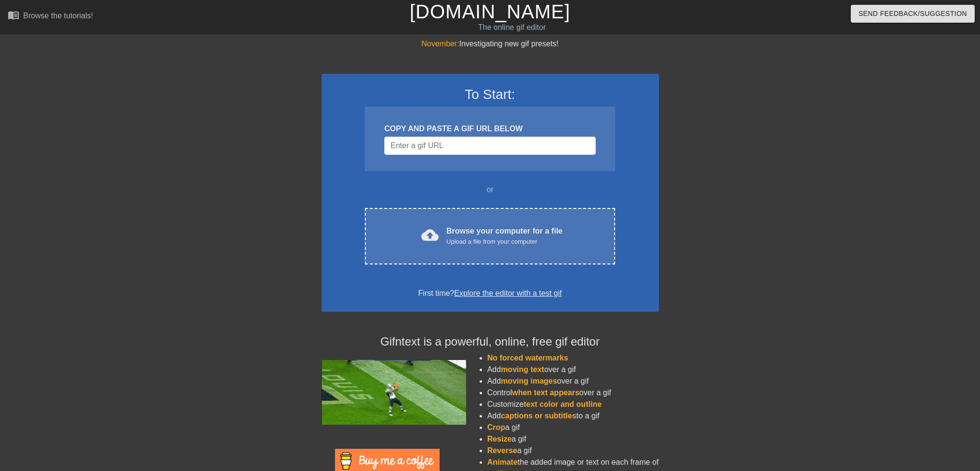 The width and height of the screenshot is (980, 471). I want to click on a: Explore the editor with a test gif, so click(508, 293).